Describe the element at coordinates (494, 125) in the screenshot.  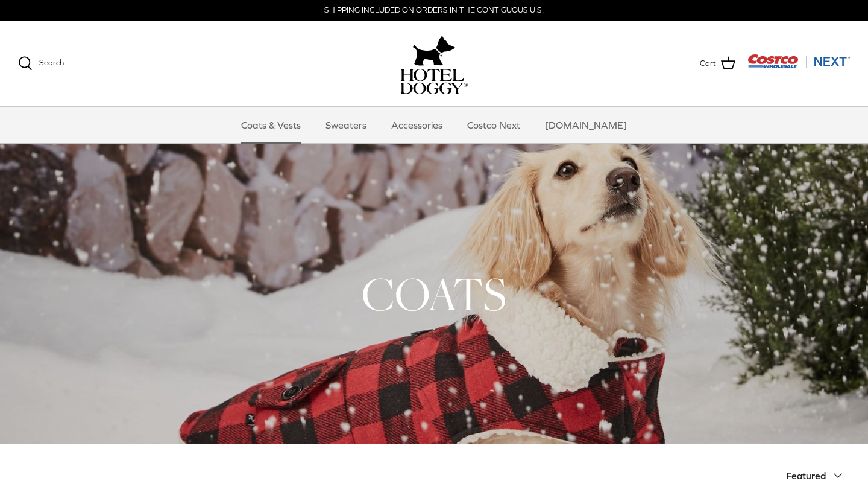
I see `a: Costco Next` at that location.